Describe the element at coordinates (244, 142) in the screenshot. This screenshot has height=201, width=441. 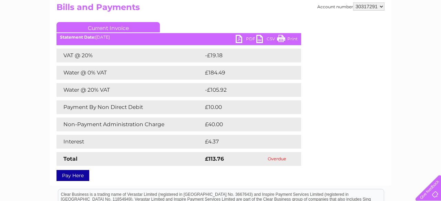
I see `td: £4.37` at that location.